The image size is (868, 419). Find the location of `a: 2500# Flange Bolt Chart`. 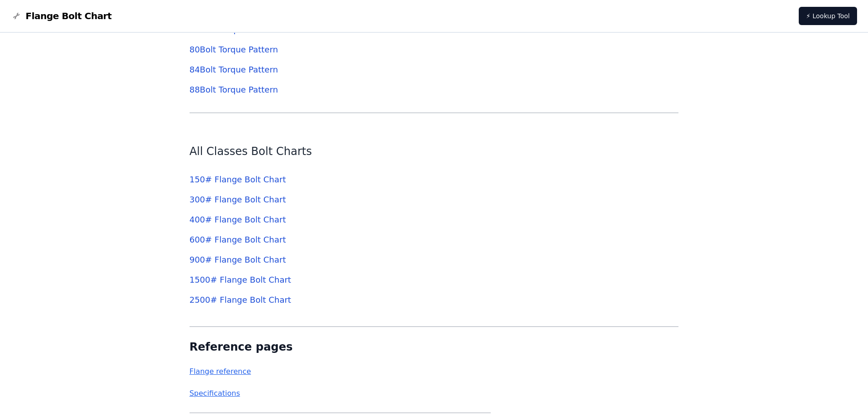

a: 2500# Flange Bolt Chart is located at coordinates (240, 299).